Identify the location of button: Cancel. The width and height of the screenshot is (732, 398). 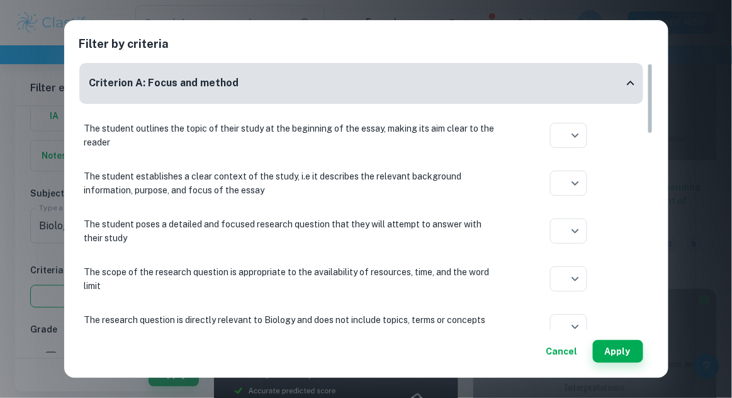
(562, 351).